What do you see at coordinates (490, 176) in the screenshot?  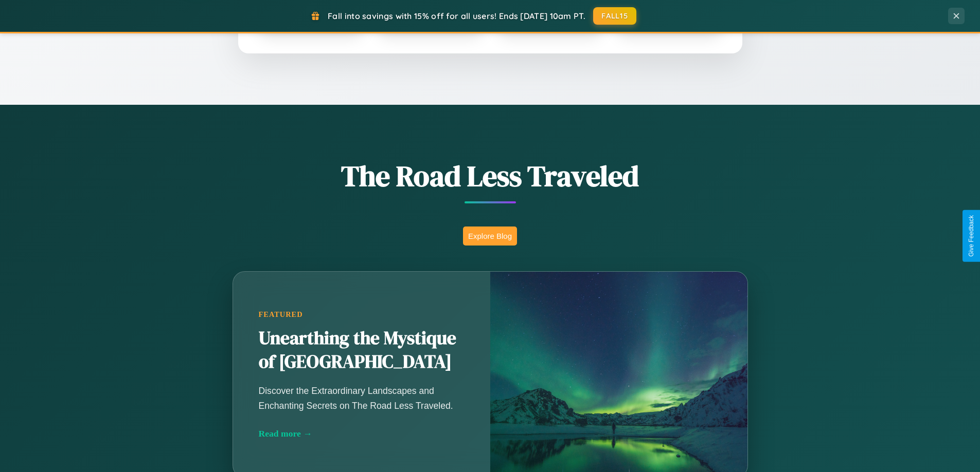 I see `h1: The Road Less Traveled` at bounding box center [490, 176].